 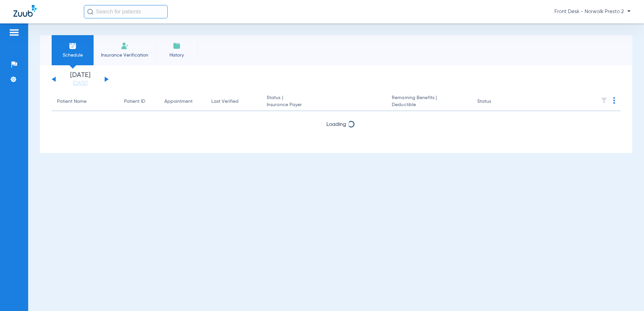 What do you see at coordinates (72, 55) in the screenshot?
I see `span: Schedule` at bounding box center [72, 55].